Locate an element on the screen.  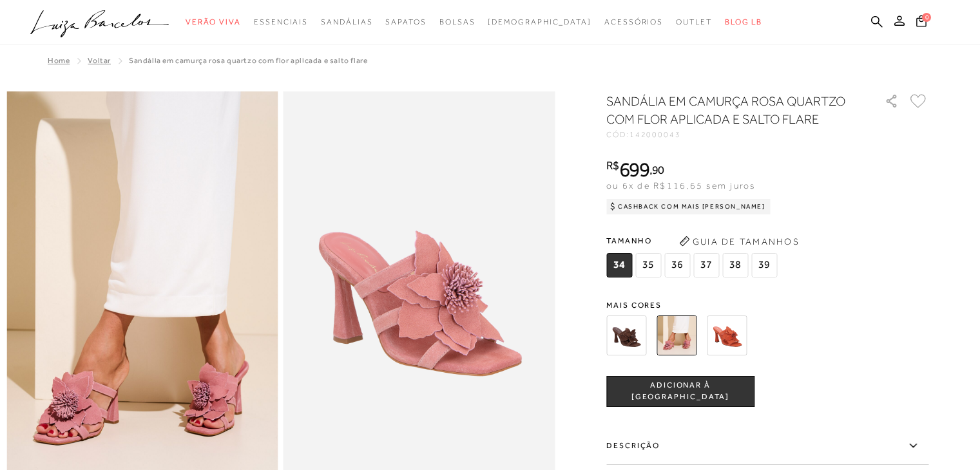
span: Outlet is located at coordinates (694, 21).